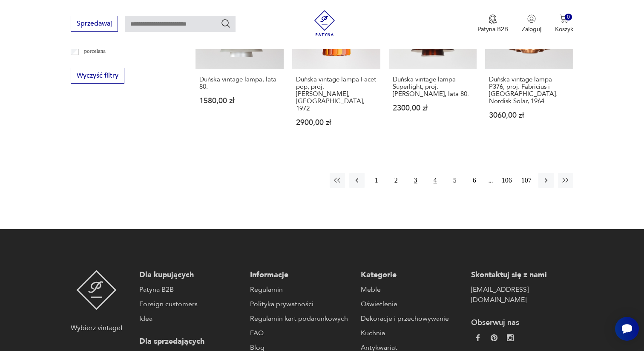 The width and height of the screenshot is (644, 351). Describe the element at coordinates (191, 290) in the screenshot. I see `a: Patyna B2B` at that location.